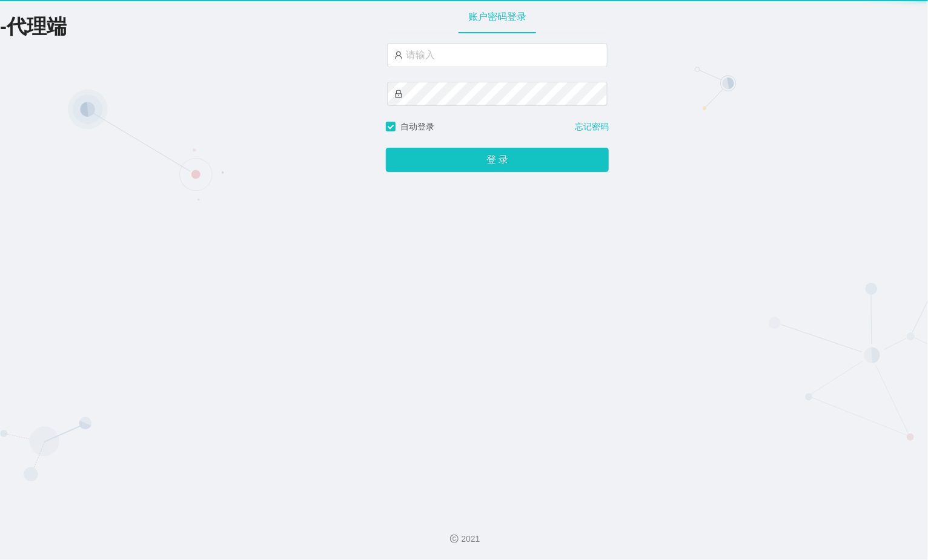  I want to click on div: 2021, so click(464, 538).